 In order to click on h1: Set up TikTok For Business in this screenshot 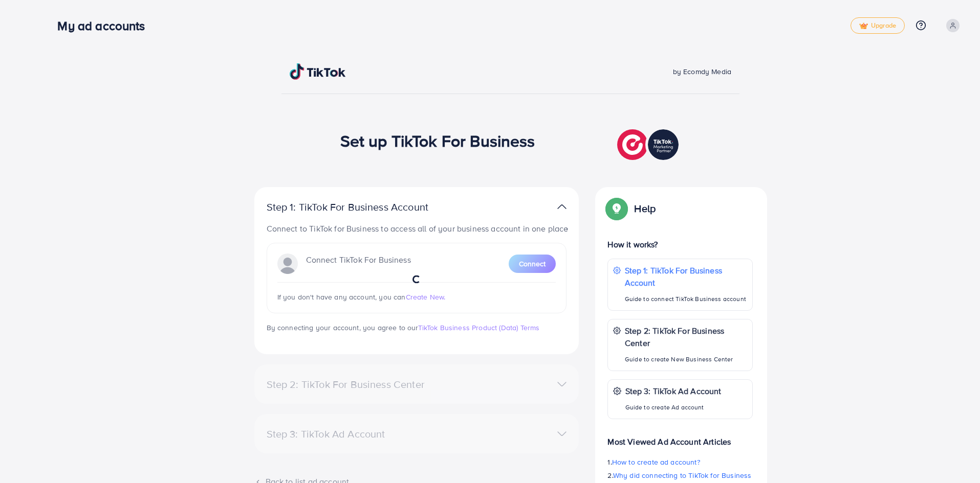, I will do `click(438, 140)`.